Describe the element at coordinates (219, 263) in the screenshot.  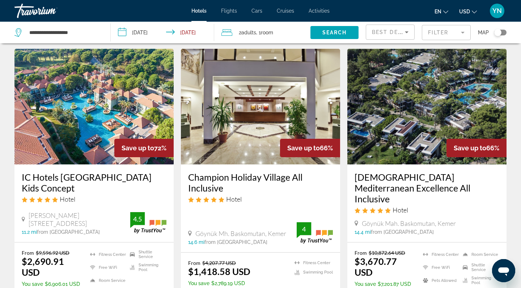
I see `del: $4,207.77 USD` at that location.